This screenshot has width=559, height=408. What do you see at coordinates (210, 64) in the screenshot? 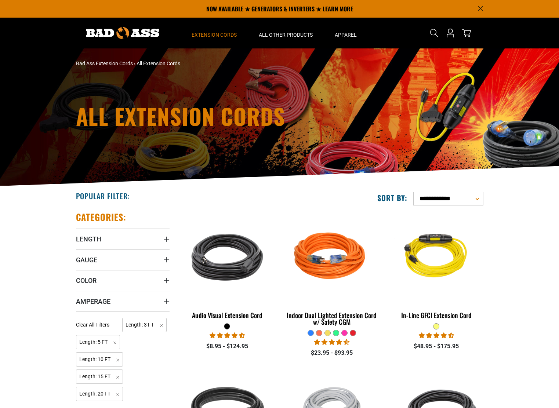
I see `nav: breadcrumbs` at bounding box center [210, 64].